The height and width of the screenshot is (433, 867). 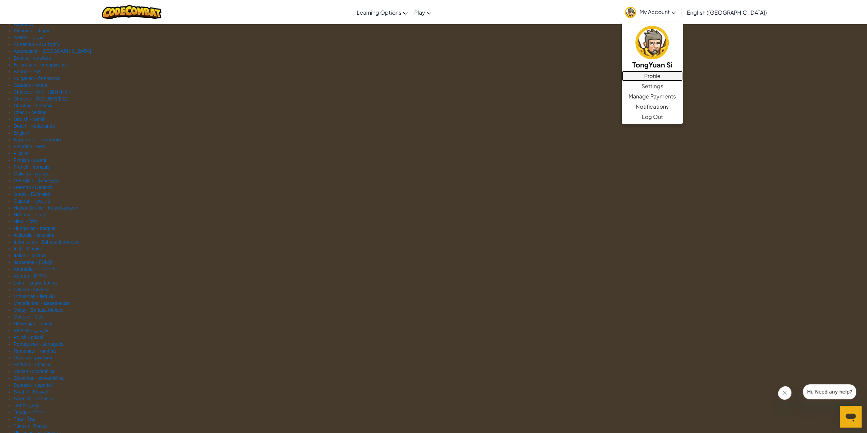 What do you see at coordinates (39, 378) in the screenshot?
I see `a: Slovenian - slovenščina` at bounding box center [39, 378].